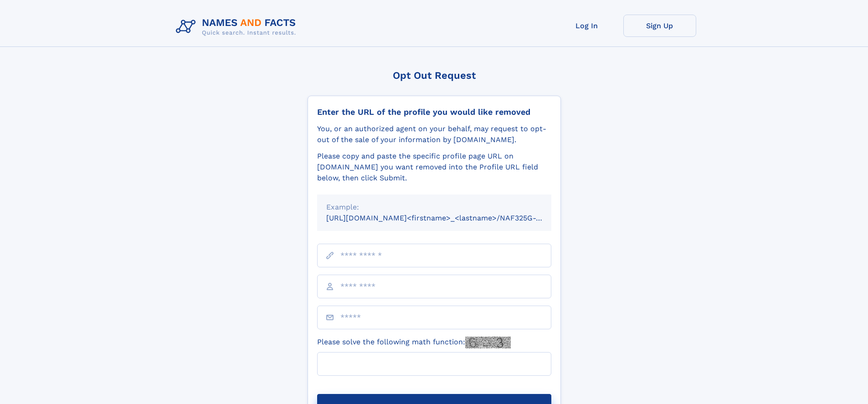 The height and width of the screenshot is (404, 868). Describe the element at coordinates (660, 25) in the screenshot. I see `a: Sign Up` at that location.